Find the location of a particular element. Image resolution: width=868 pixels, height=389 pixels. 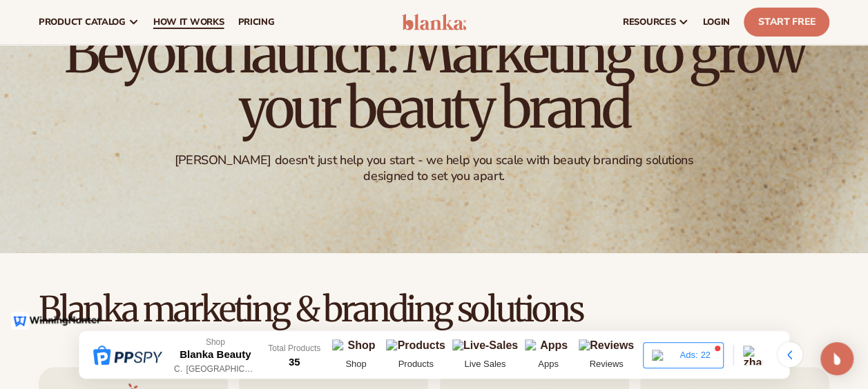

span: product catalog is located at coordinates (82, 22).